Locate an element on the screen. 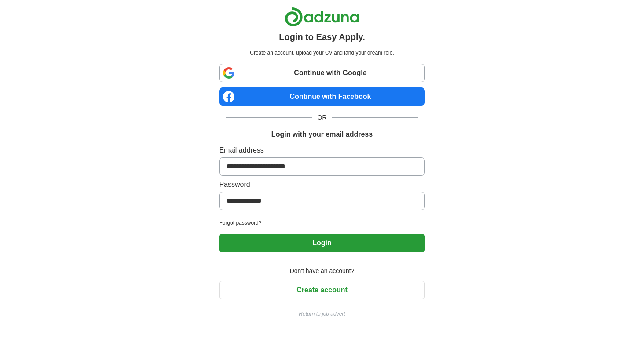 The image size is (644, 338). p: Create an account, upload your CV and land your dream role. is located at coordinates (322, 53).